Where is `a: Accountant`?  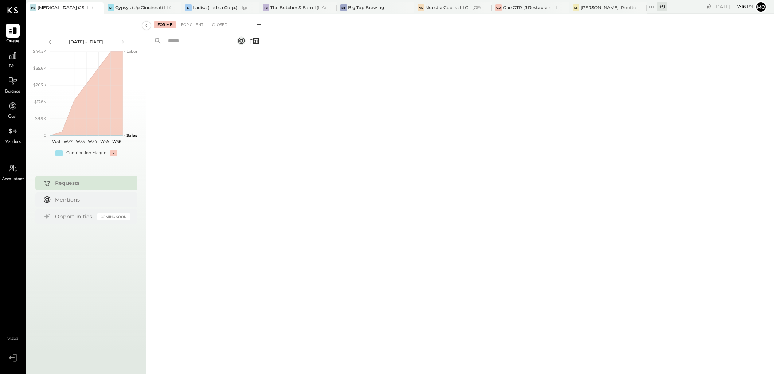
a: Accountant is located at coordinates (13, 172).